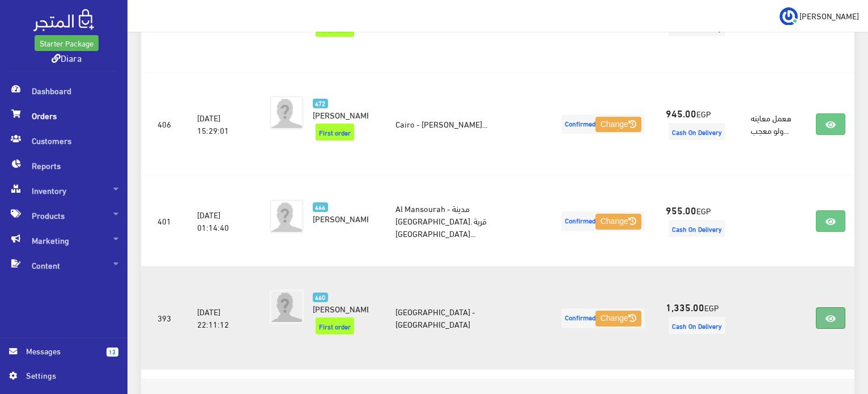 Image resolution: width=868 pixels, height=394 pixels. Describe the element at coordinates (61, 351) in the screenshot. I see `span: Messages` at that location.